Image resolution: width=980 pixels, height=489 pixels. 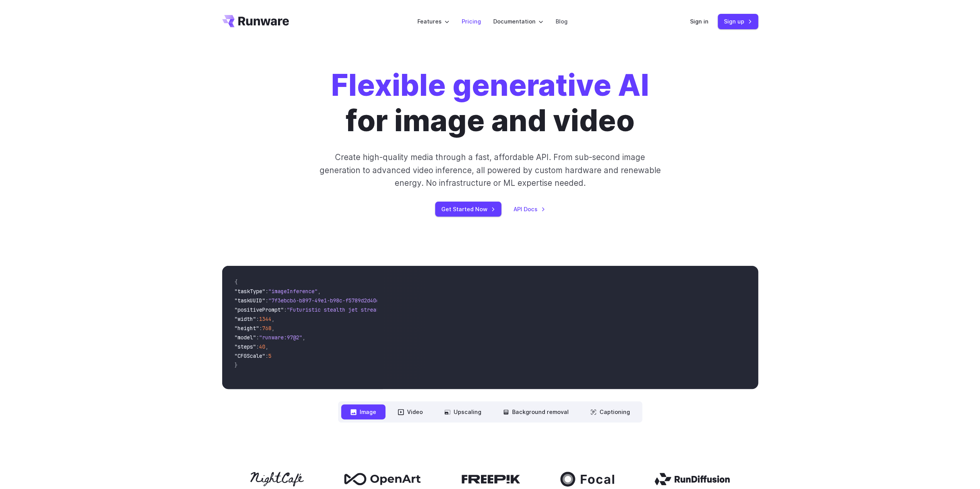 I want to click on span: 5, so click(x=270, y=356).